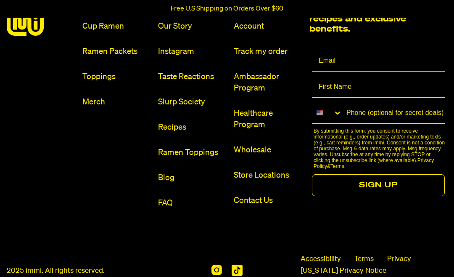  What do you see at coordinates (327, 113) in the screenshot?
I see `button: Search Countries` at bounding box center [327, 113].